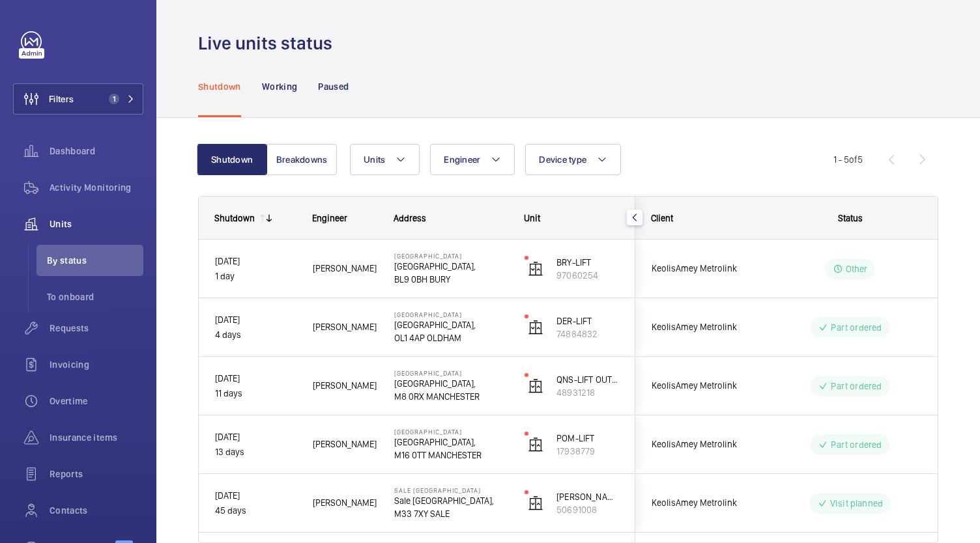 This screenshot has height=543, width=980. Describe the element at coordinates (235, 218) in the screenshot. I see `div: Shutdown` at that location.